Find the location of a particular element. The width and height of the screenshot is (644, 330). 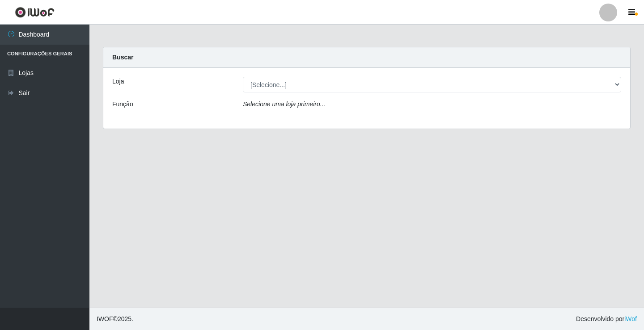

label: Loja is located at coordinates (118, 81).